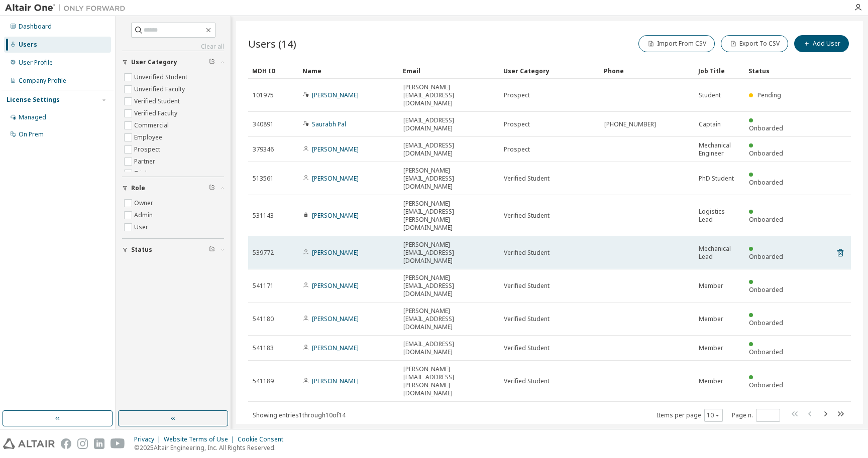  Describe the element at coordinates (720, 71) in the screenshot. I see `div: Job Title` at that location.